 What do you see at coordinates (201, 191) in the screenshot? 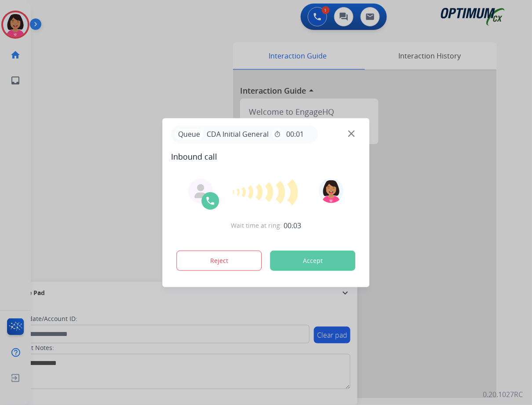
I see `img: agent-avatar` at bounding box center [201, 191].